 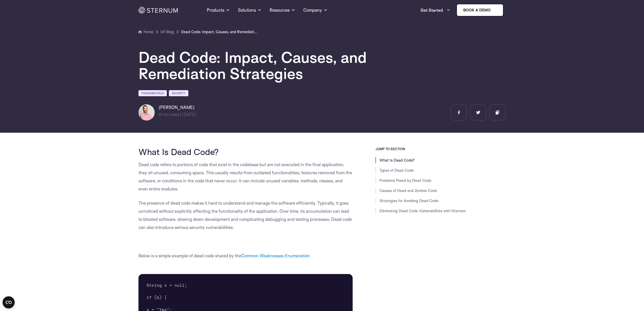 I want to click on a: IoT Blog, so click(x=167, y=32).